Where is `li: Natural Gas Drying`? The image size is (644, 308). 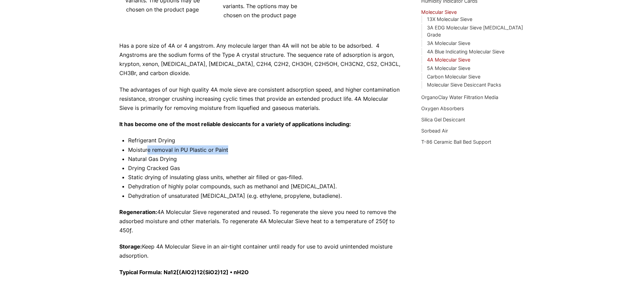 li: Natural Gas Drying is located at coordinates (265, 159).